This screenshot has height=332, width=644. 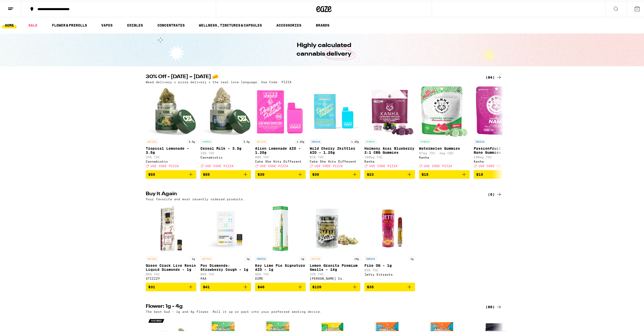 What do you see at coordinates (390, 273) in the screenshot?
I see `div: Jetty Extracts` at bounding box center [390, 273].